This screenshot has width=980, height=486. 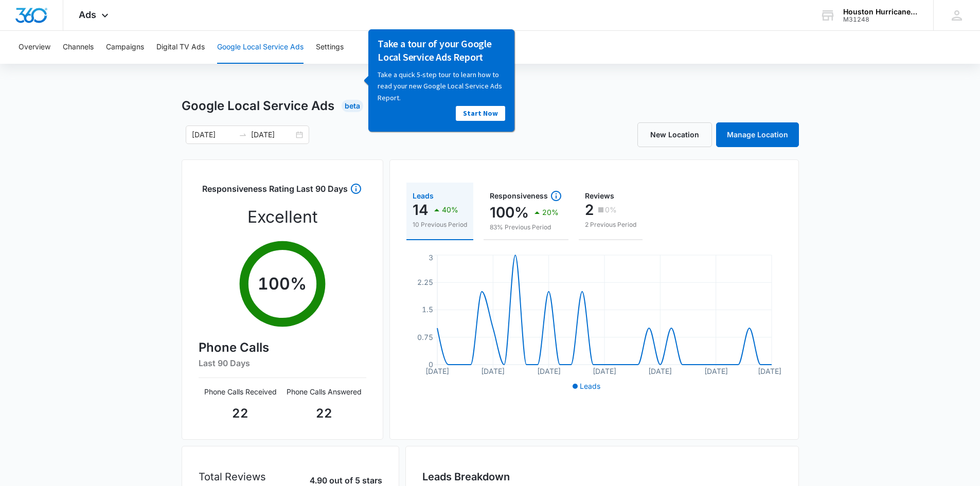 I want to click on p: 0%, so click(x=611, y=210).